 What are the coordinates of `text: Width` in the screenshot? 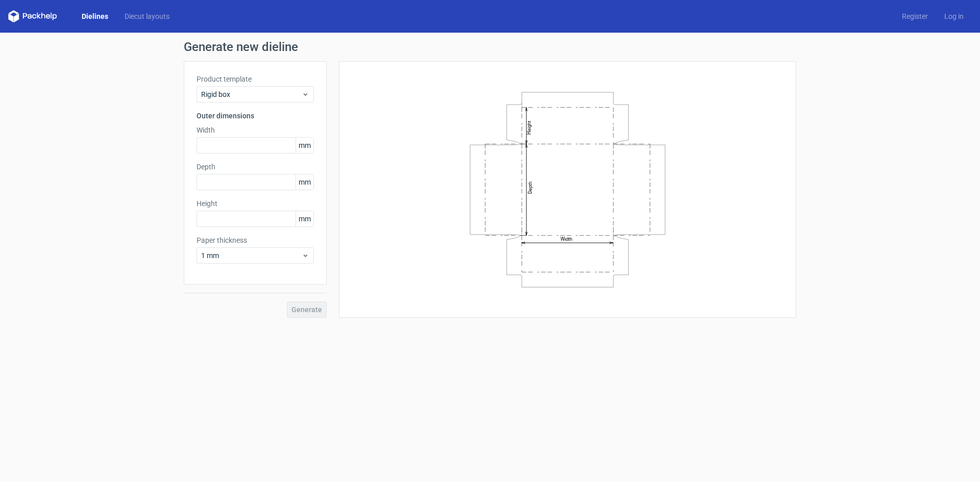 It's located at (566, 239).